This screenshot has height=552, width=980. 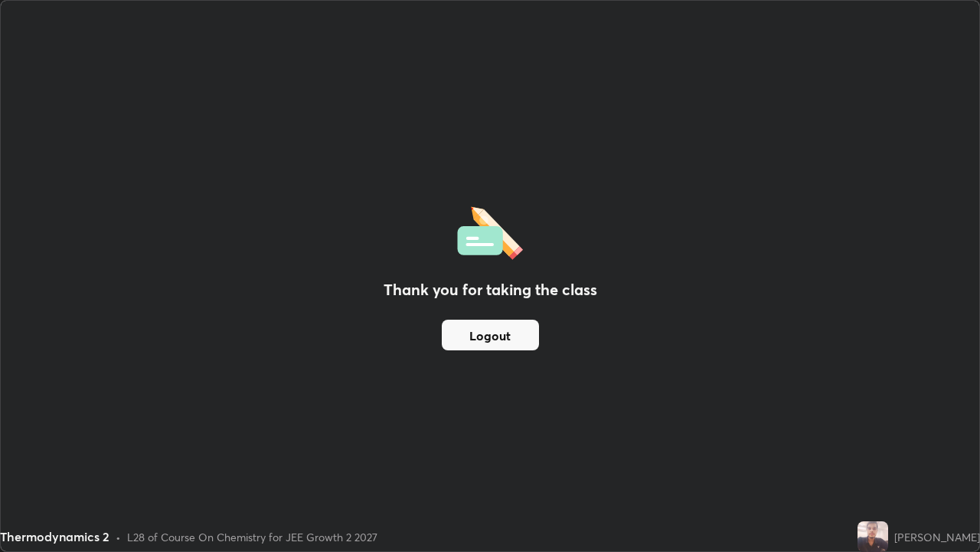 What do you see at coordinates (490, 230) in the screenshot?
I see `img: offlineFeedback.1438e8b3.svg` at bounding box center [490, 230].